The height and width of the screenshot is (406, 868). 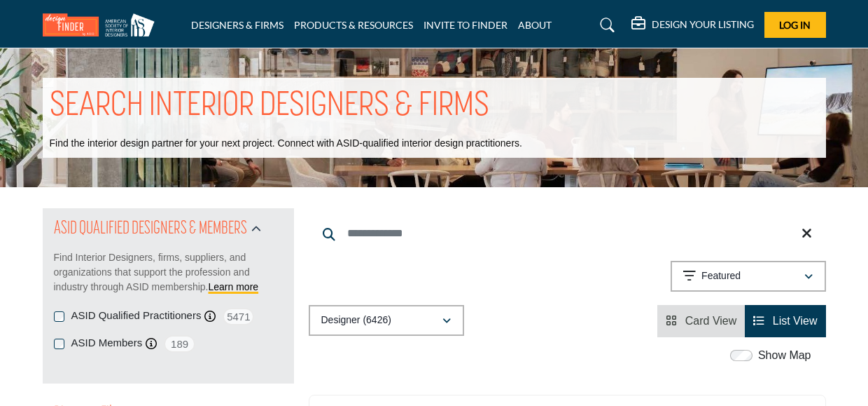 I want to click on a: Learn more, so click(x=234, y=286).